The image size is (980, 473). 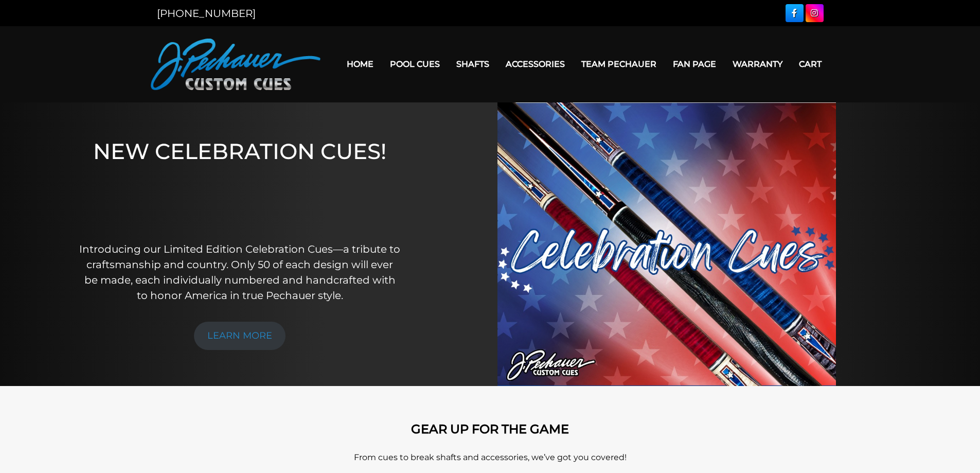 I want to click on a: Shafts, so click(x=473, y=64).